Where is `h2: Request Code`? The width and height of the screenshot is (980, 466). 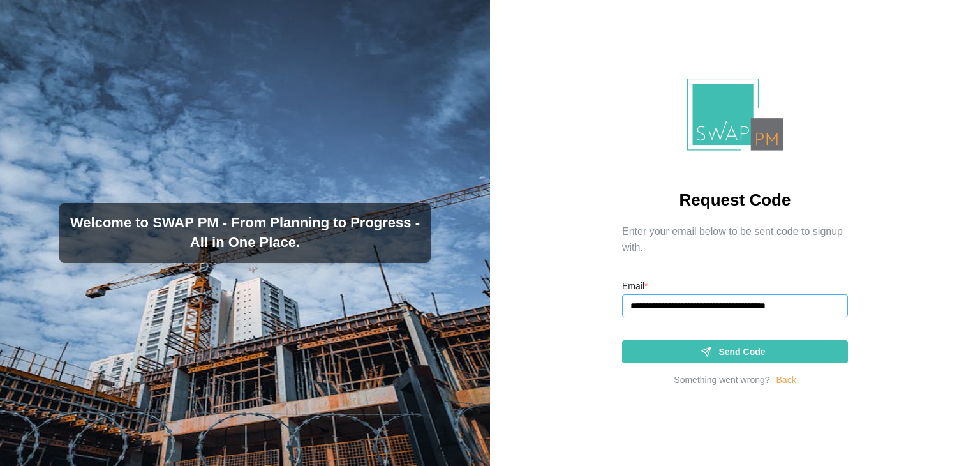
h2: Request Code is located at coordinates (735, 200).